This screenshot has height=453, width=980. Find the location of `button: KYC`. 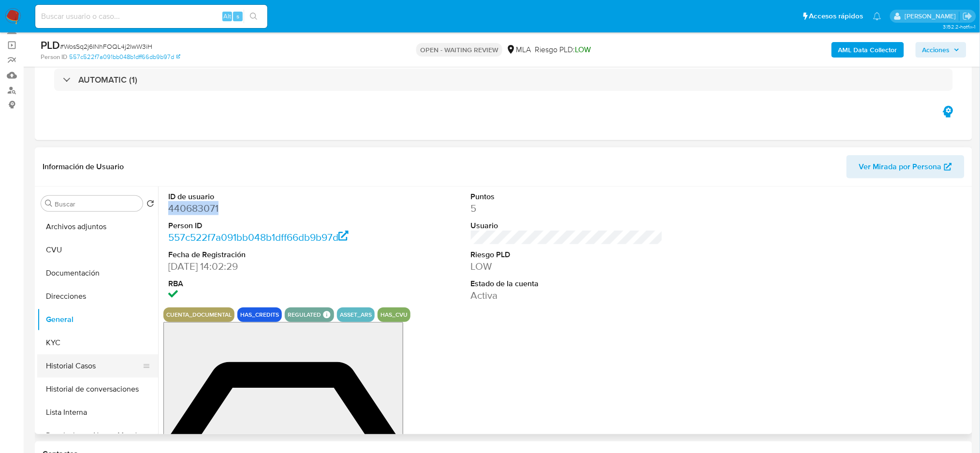

button: KYC is located at coordinates (98, 343).